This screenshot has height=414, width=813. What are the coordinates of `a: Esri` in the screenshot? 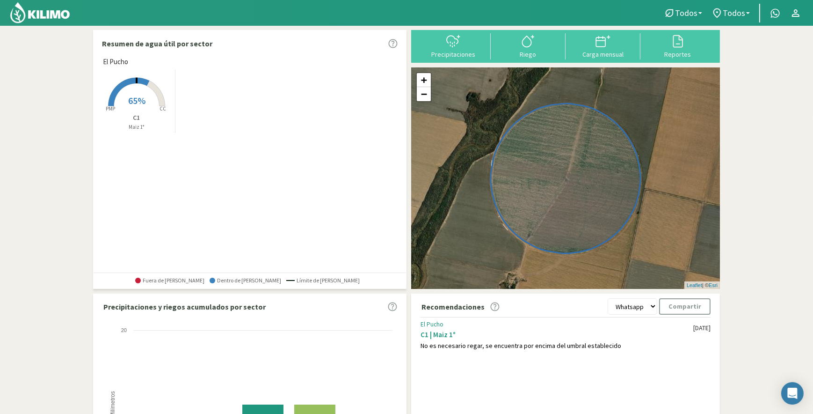 It's located at (713, 285).